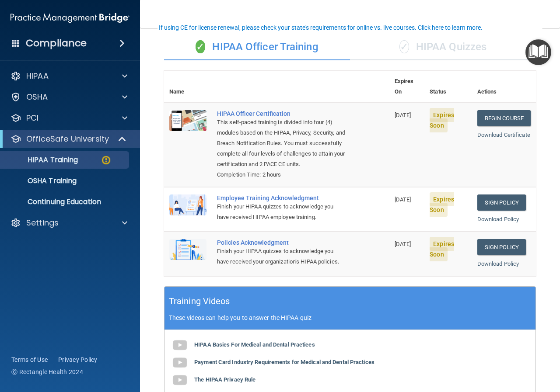 Image resolution: width=560 pixels, height=392 pixels. What do you see at coordinates (504, 87) in the screenshot?
I see `th: Actions` at bounding box center [504, 87].